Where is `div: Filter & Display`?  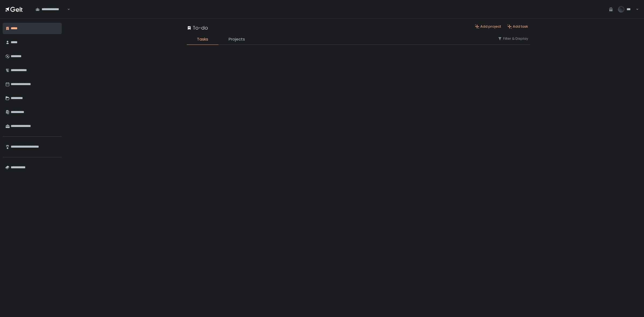 div: Filter & Display is located at coordinates (513, 39).